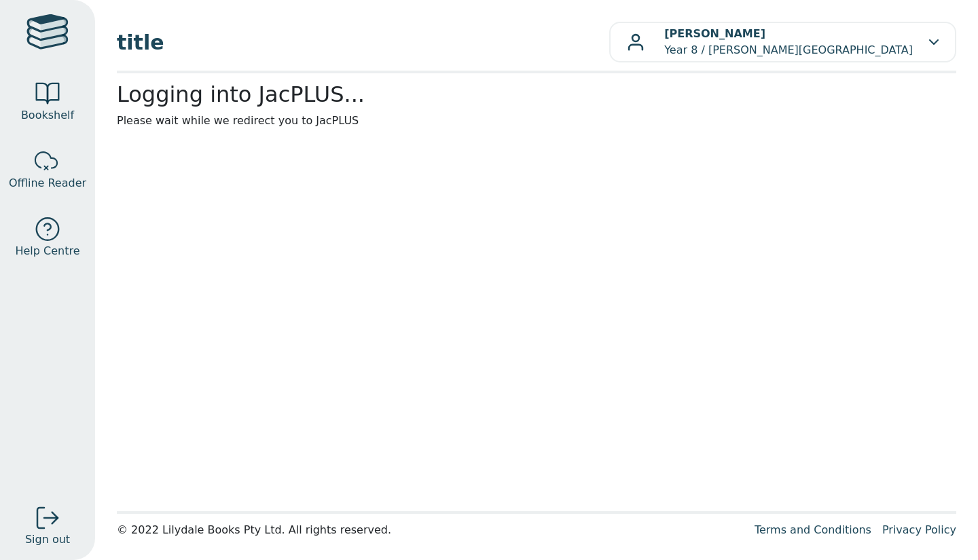 This screenshot has height=560, width=978. Describe the element at coordinates (47, 116) in the screenshot. I see `span: Bookshelf` at that location.